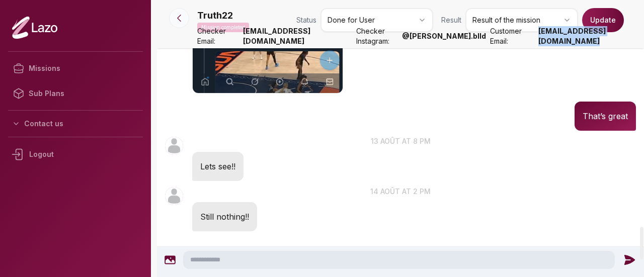 This screenshot has width=644, height=277. What do you see at coordinates (75, 94) in the screenshot?
I see `a: Sub Plans` at bounding box center [75, 94].